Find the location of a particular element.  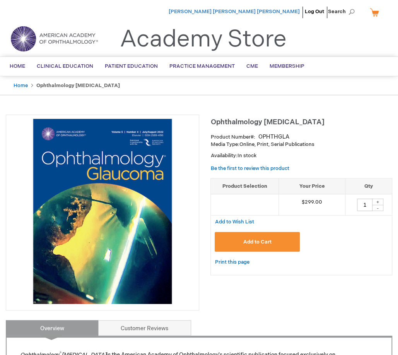

div: OPHTHGLA is located at coordinates (274, 137).